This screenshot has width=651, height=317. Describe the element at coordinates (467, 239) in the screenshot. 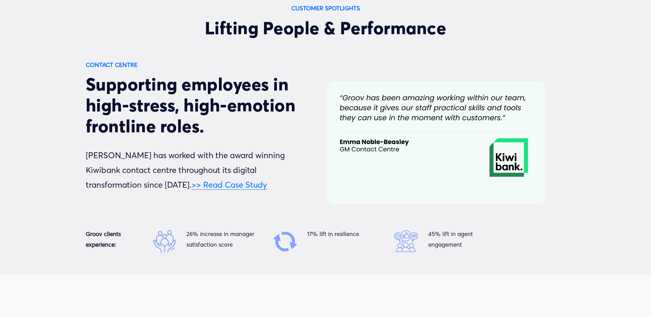

I see `p: 45% lift in agent engagement` at that location.